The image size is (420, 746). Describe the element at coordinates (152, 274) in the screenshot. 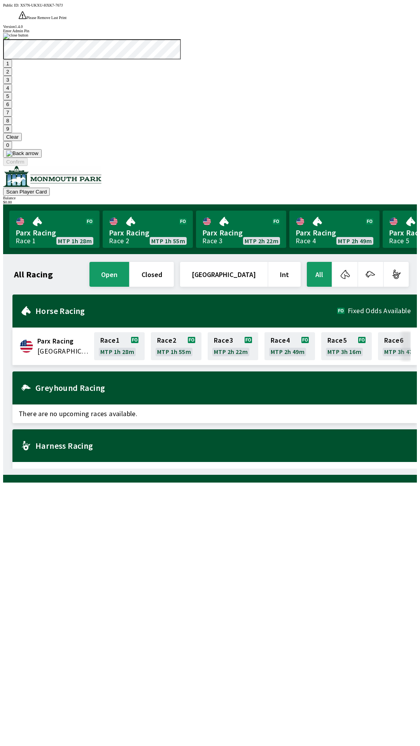

I see `button: closed` at that location.